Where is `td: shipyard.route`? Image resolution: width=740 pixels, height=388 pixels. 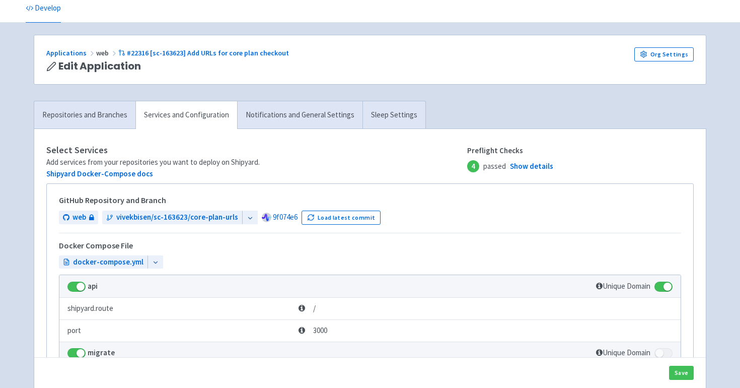 td: shipyard.route is located at coordinates (177, 308).